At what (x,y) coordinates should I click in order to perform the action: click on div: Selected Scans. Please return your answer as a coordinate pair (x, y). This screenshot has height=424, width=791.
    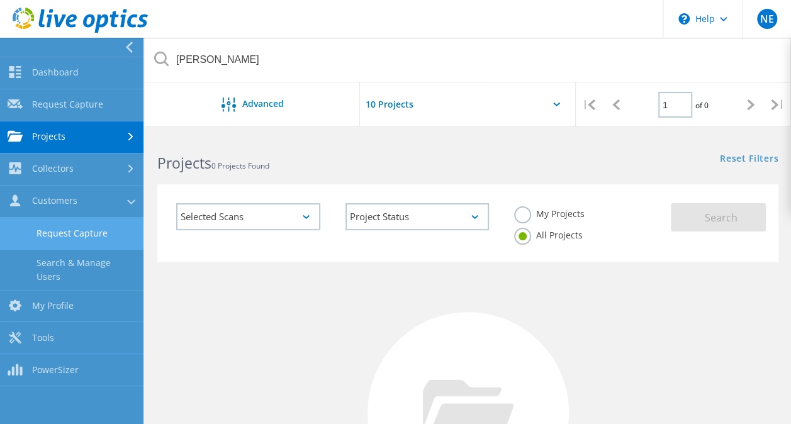
    Looking at the image, I should click on (248, 217).